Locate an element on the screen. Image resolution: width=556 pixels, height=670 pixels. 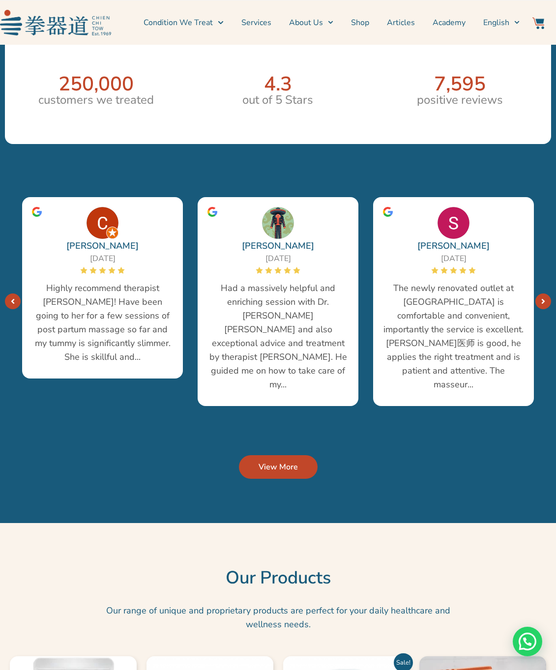
img: Sharon Lim is located at coordinates (453, 223).